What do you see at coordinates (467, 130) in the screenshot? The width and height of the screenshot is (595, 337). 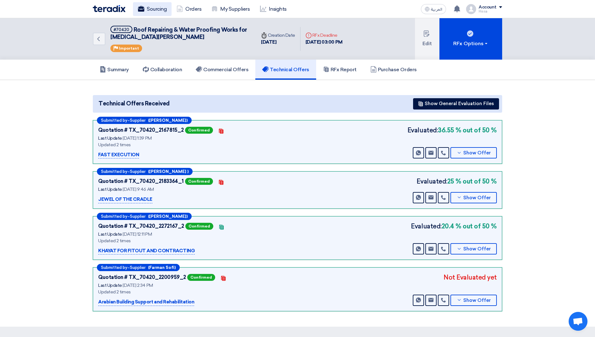 I see `b: 36.55 % out of 50 %` at bounding box center [467, 130].